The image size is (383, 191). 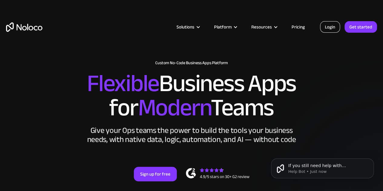 I want to click on a: Get started, so click(x=361, y=27).